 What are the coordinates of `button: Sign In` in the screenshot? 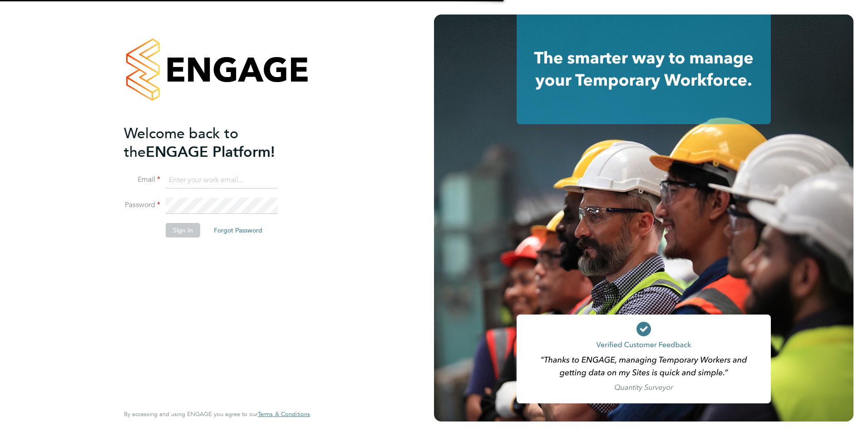 It's located at (183, 230).